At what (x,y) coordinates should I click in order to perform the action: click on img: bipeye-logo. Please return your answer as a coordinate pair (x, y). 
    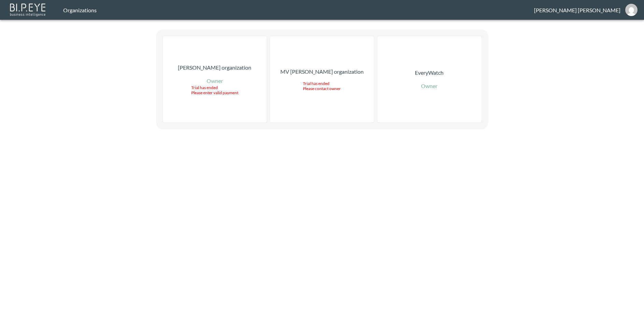
    Looking at the image, I should click on (28, 9).